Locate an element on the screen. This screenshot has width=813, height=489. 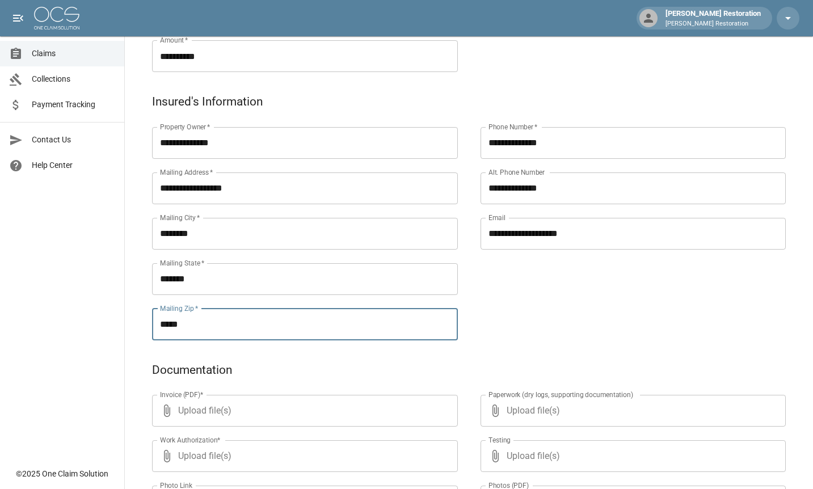
span: Claims is located at coordinates (73, 53).